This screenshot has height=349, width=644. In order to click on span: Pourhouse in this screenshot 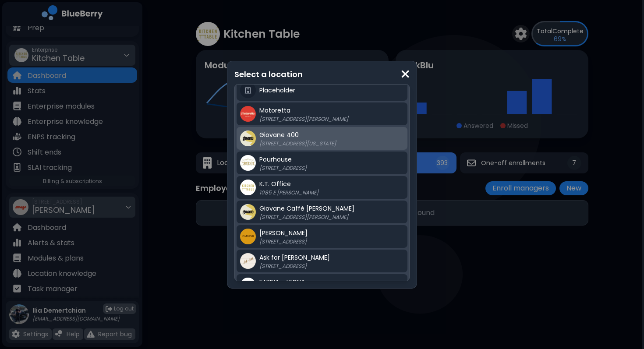, I will do `click(276, 159)`.